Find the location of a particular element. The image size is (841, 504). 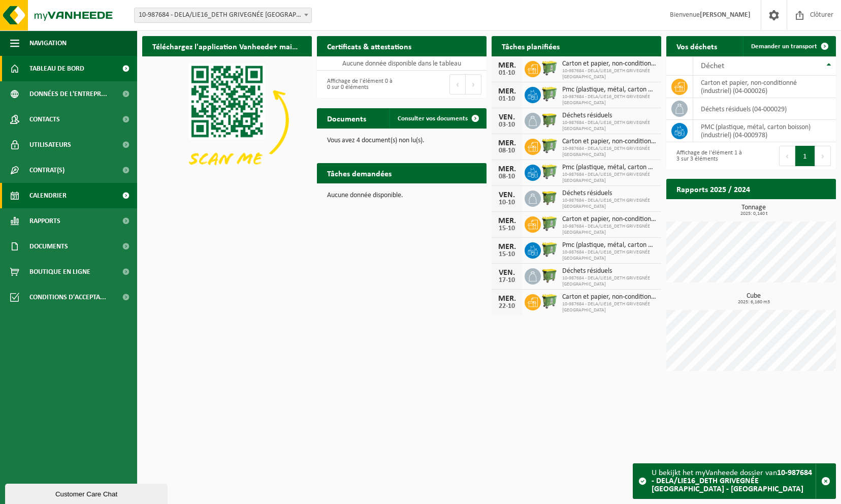

h2: Vos déchets is located at coordinates (697, 46).